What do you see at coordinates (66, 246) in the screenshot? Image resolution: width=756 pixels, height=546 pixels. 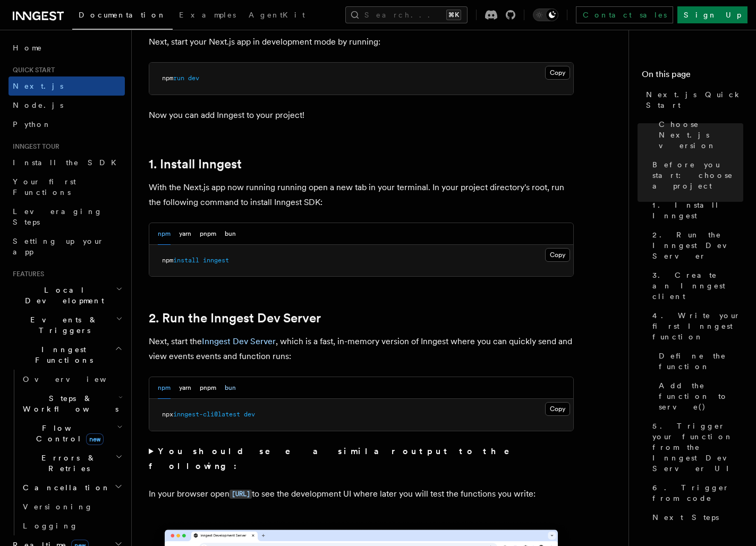 I see `a: Setting up your app` at bounding box center [66, 246].